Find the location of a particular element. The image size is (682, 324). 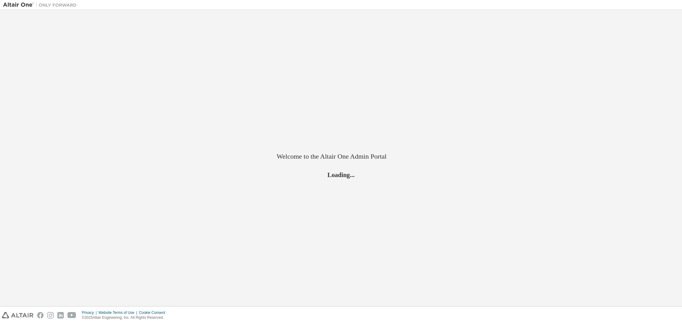

div: Website Terms of Use is located at coordinates (119, 312).